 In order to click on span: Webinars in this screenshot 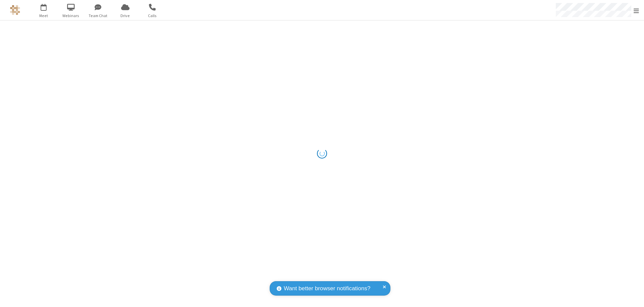, I will do `click(71, 16)`.